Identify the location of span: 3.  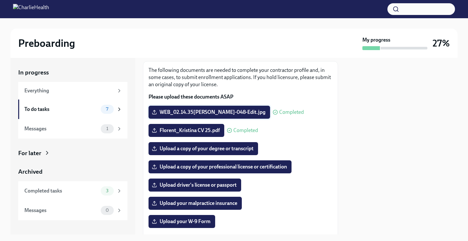
(107, 190).